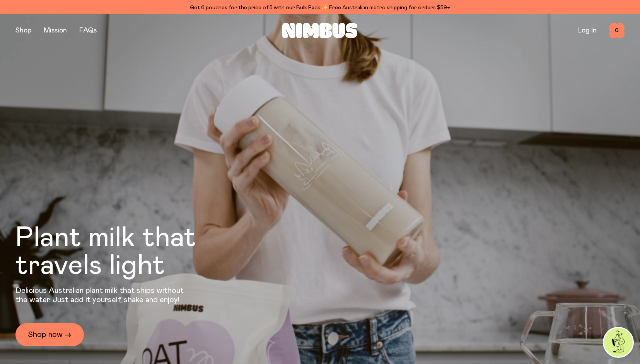 The image size is (640, 364). I want to click on img: agent, so click(618, 342).